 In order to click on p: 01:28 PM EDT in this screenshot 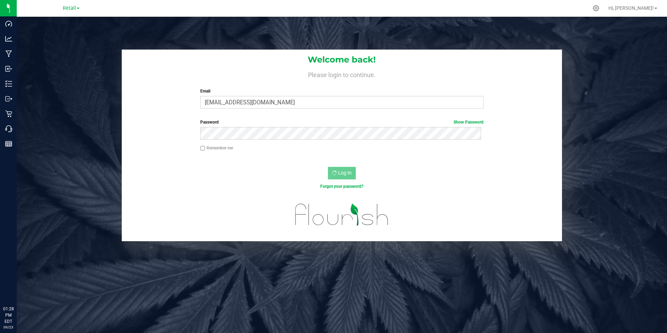, I will do `click(8, 315)`.